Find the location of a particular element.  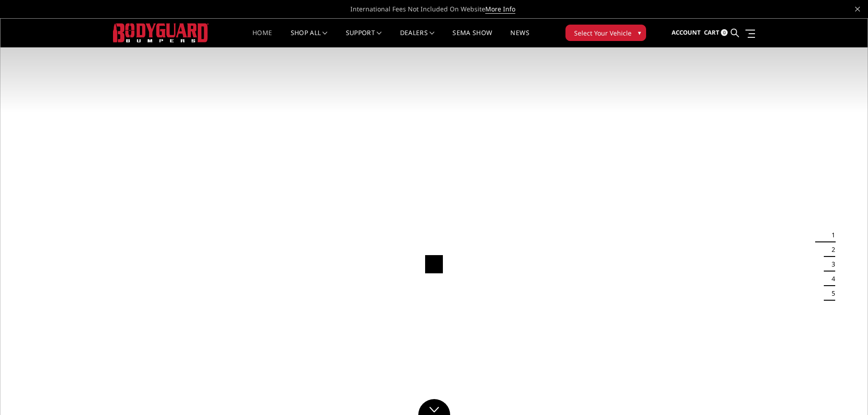

a: Dealers is located at coordinates (417, 38).